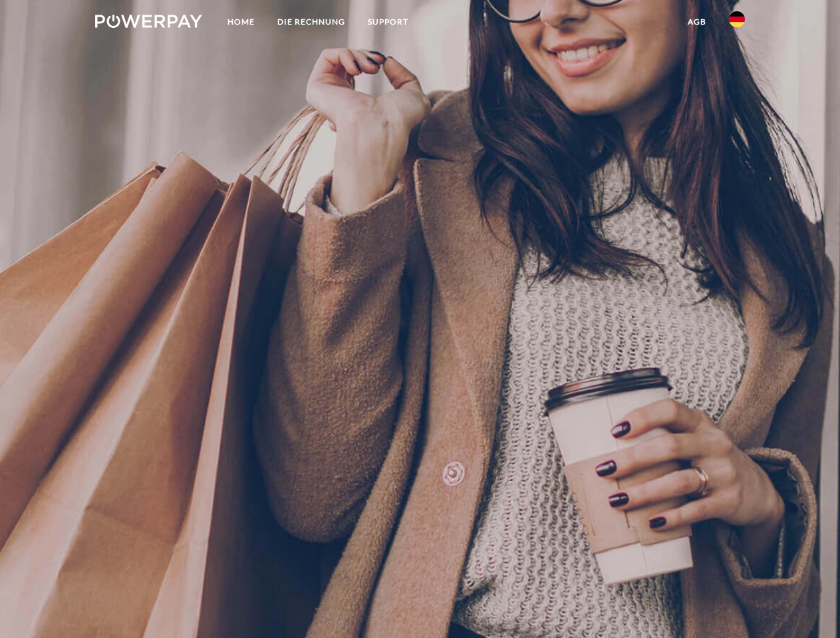  Describe the element at coordinates (311, 22) in the screenshot. I see `a: DIE RECHNUNG` at that location.